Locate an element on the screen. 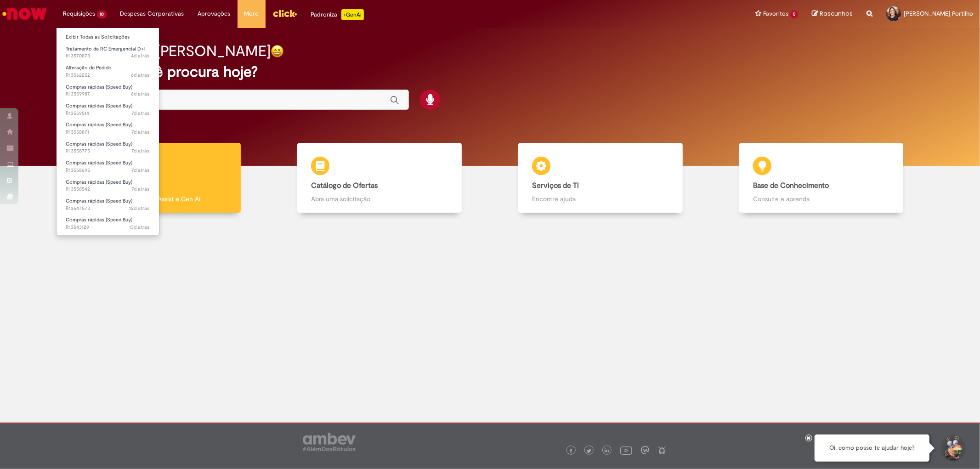 The width and height of the screenshot is (980, 469). p: Encontre ajuda is located at coordinates (600, 199).